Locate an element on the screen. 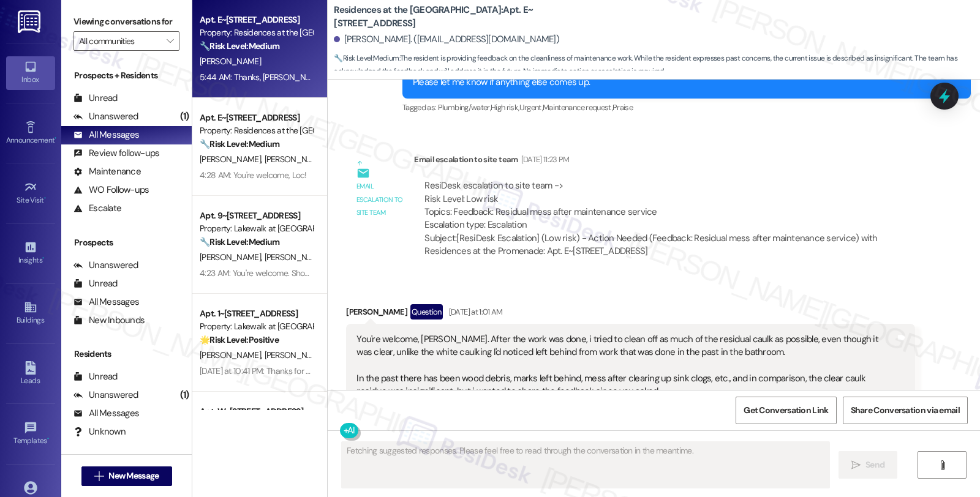 This screenshot has height=497, width=980. div: 4:28 AM: You're welcome, Loc! is located at coordinates (253, 175).